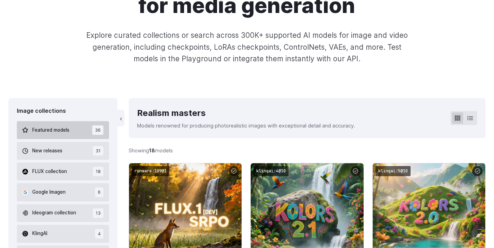  What do you see at coordinates (247, 47) in the screenshot?
I see `p: Explore curated collections or search across 300K+ supported AI models for image and video genera...` at bounding box center [247, 47].